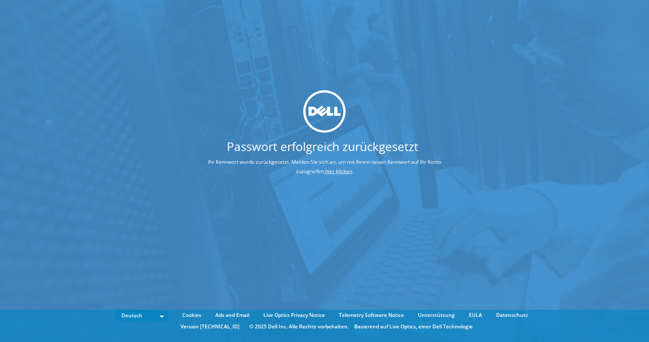 The width and height of the screenshot is (649, 342). Describe the element at coordinates (325, 111) in the screenshot. I see `img: dell_svg_logo.svg` at that location.